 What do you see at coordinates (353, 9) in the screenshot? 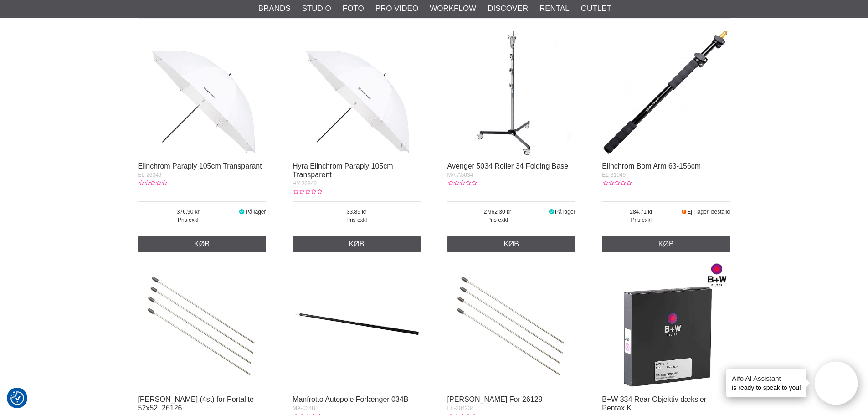
I see `a: Foto` at bounding box center [353, 9].